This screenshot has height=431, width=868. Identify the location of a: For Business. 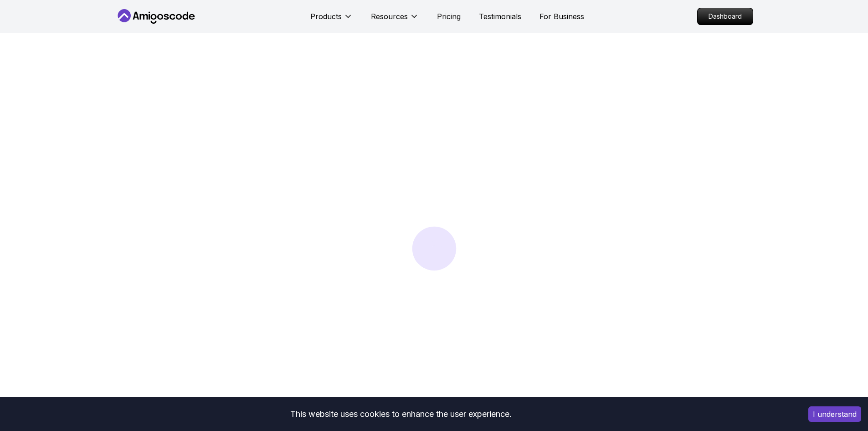
(562, 16).